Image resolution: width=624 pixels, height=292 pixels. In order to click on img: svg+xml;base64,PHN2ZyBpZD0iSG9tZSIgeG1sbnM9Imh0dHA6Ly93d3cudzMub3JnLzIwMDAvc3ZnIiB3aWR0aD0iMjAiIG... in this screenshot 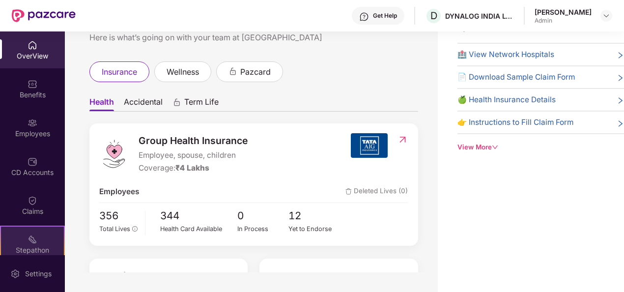, I will do `click(32, 45)`.